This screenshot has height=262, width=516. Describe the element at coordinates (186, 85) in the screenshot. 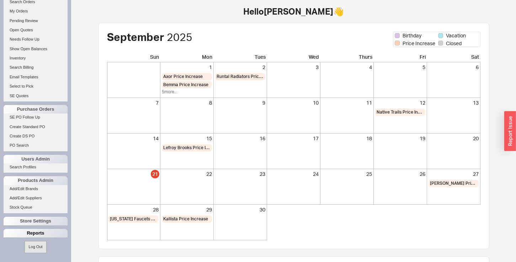

I see `span: Bemma Price Increase` at that location.